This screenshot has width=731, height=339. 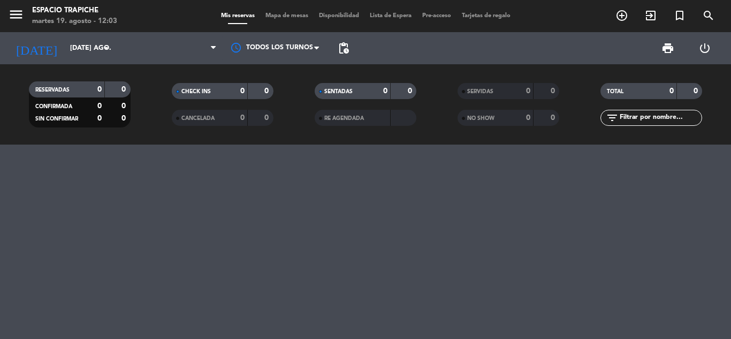 What do you see at coordinates (74, 11) in the screenshot?
I see `div: Espacio Trapiche` at bounding box center [74, 11].